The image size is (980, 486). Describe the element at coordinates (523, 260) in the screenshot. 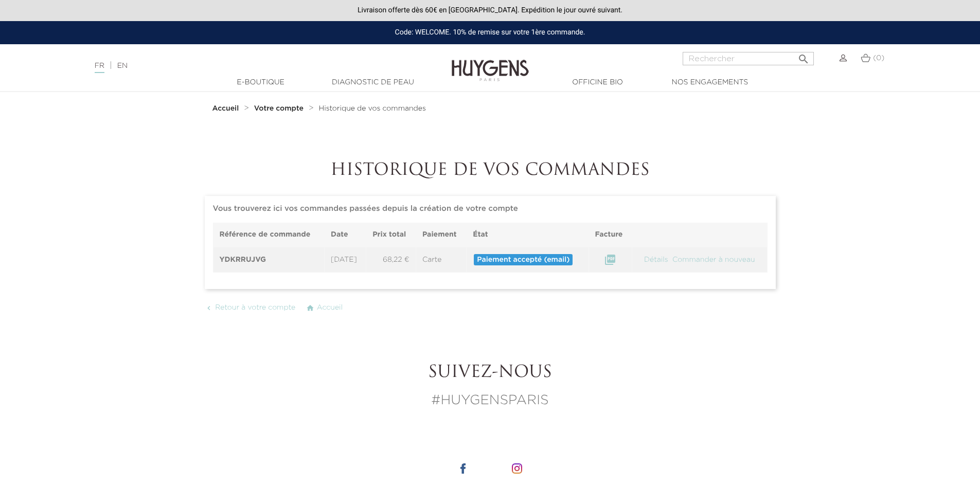

I see `span: Paiement accepté (email)` at that location.